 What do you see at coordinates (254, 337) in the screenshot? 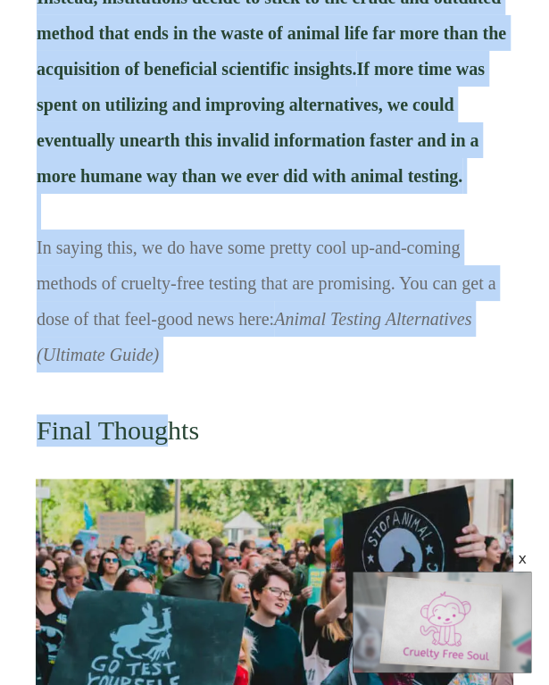
I see `em: Animal Testing Alternatives (Ultimate Guide)` at bounding box center [254, 337].